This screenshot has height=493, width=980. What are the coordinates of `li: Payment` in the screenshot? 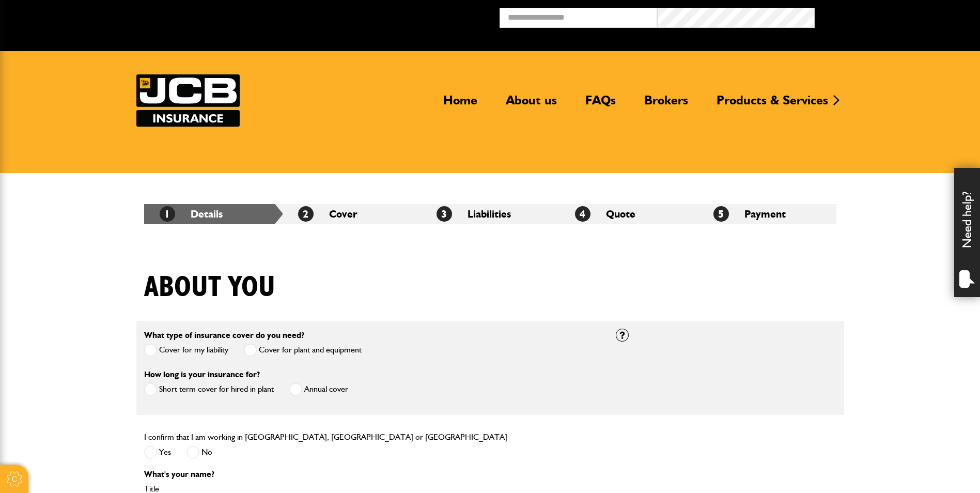 It's located at (767, 214).